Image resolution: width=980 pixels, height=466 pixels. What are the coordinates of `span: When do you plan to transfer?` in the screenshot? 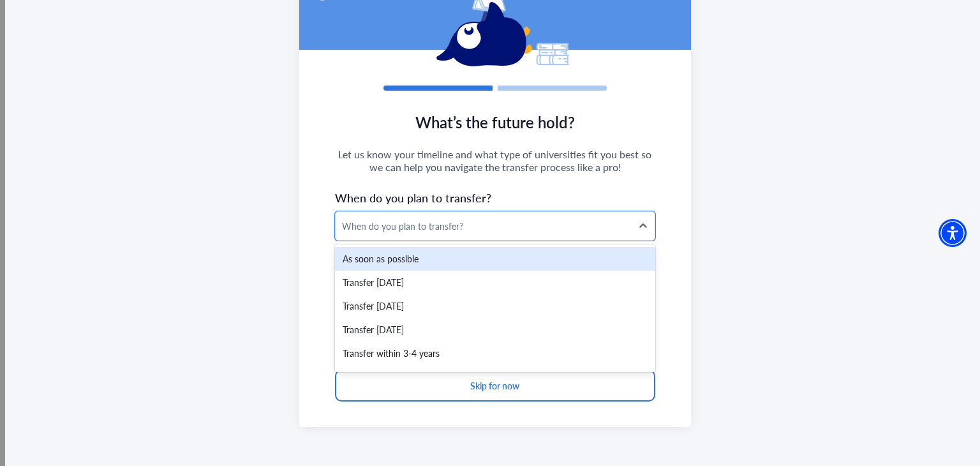 It's located at (495, 198).